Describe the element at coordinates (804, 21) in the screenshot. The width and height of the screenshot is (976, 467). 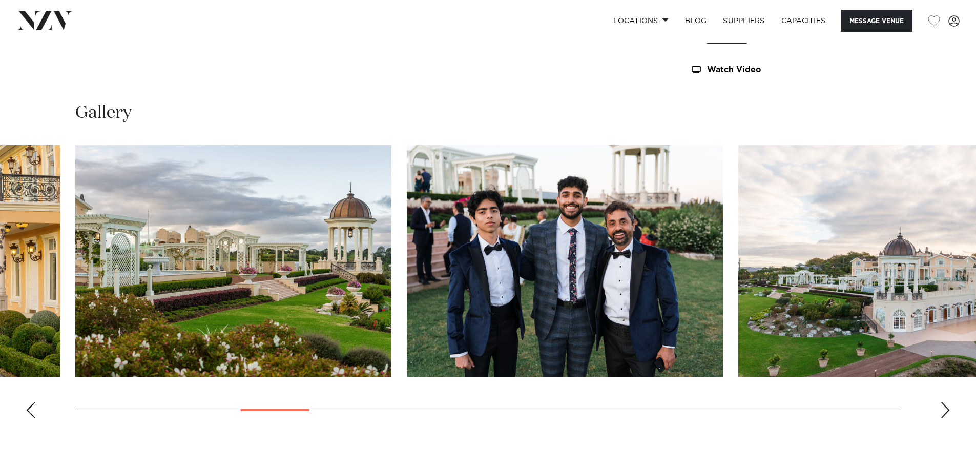
I see `a: Capacities` at that location.